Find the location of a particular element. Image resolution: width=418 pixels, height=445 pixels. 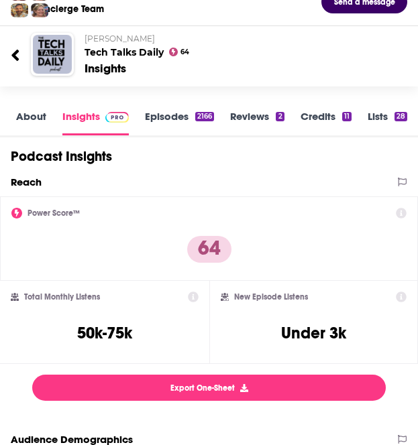

img: Tech Talks Daily is located at coordinates (52, 54).